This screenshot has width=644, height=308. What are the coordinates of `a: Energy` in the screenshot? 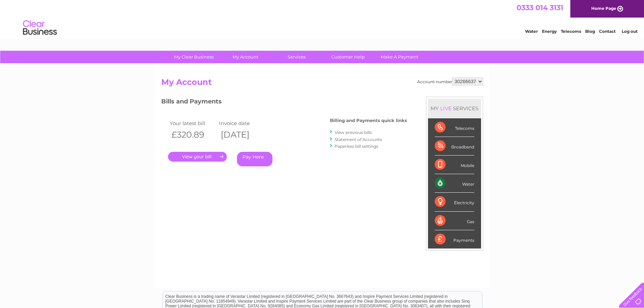 It's located at (550, 31).